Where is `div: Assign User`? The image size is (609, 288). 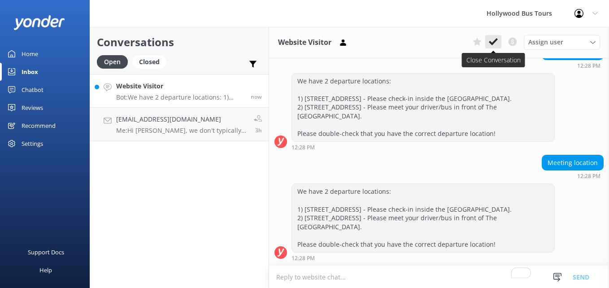 div: Assign User is located at coordinates (562, 42).